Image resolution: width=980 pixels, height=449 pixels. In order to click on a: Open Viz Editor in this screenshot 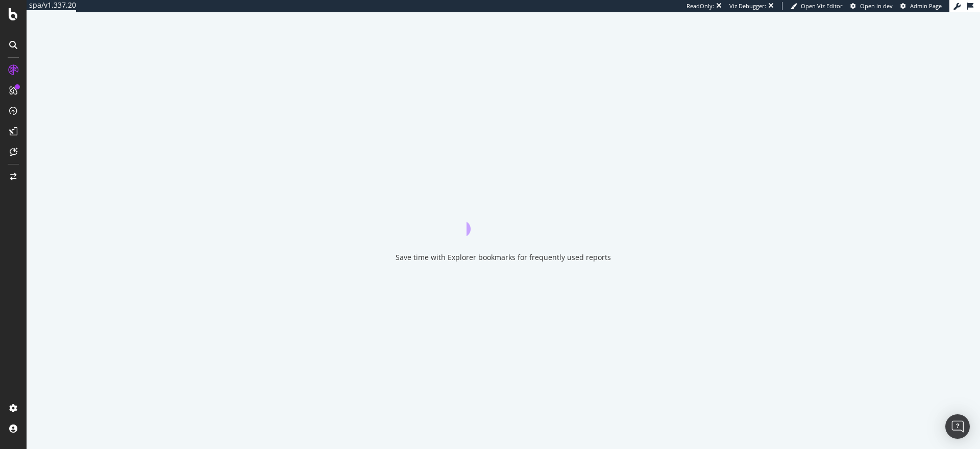, I will do `click(817, 6)`.